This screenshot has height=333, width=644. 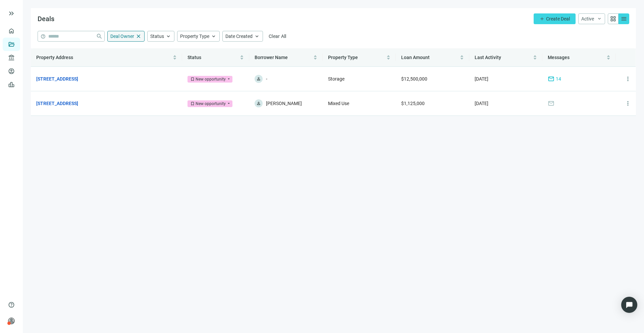 What do you see at coordinates (339, 103) in the screenshot?
I see `span: Mixed Use` at bounding box center [339, 103].